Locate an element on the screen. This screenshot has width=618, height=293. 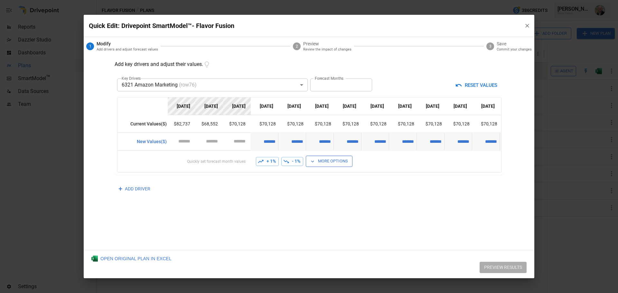
button: ADD DRIVER is located at coordinates (135, 189).